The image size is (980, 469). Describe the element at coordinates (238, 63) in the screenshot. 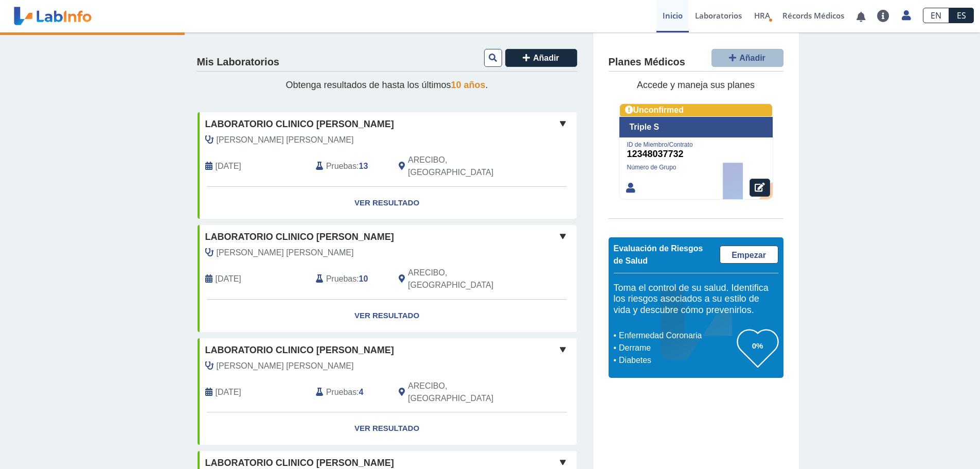

I see `h4: Mis Laboratorios` at that location.